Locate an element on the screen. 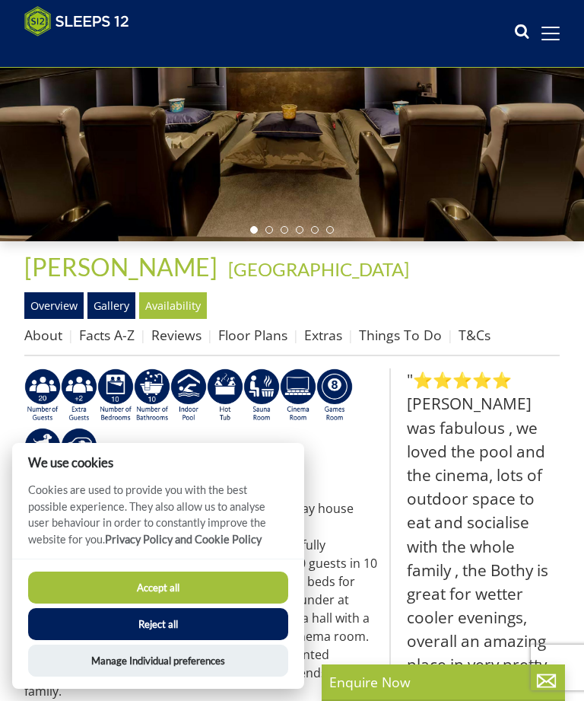 The height and width of the screenshot is (701, 584). button: Manage Individual preferences is located at coordinates (158, 661).